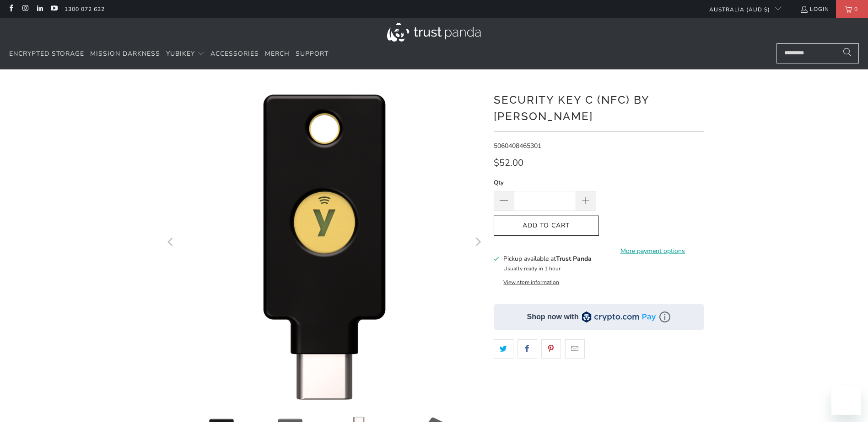 The width and height of the screenshot is (868, 422). I want to click on button: Add to Cart, so click(546, 226).